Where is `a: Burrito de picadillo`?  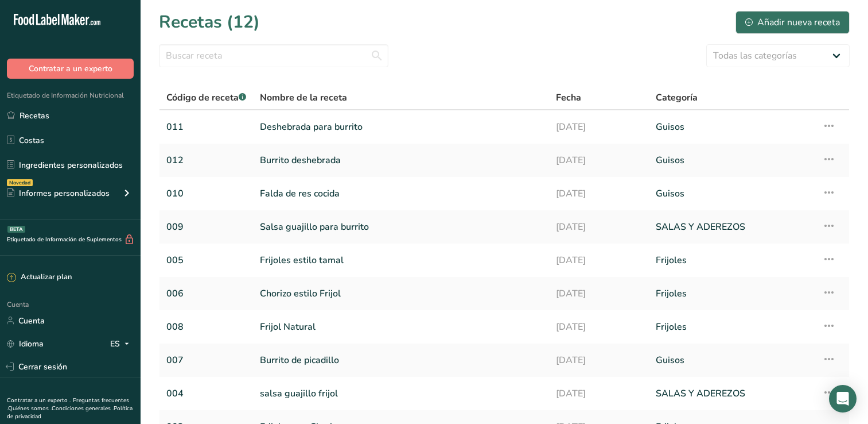
a: Burrito de picadillo is located at coordinates (401, 360).